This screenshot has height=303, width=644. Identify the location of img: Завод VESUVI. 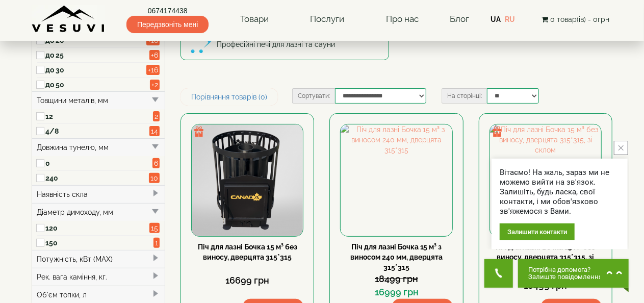
(68, 19).